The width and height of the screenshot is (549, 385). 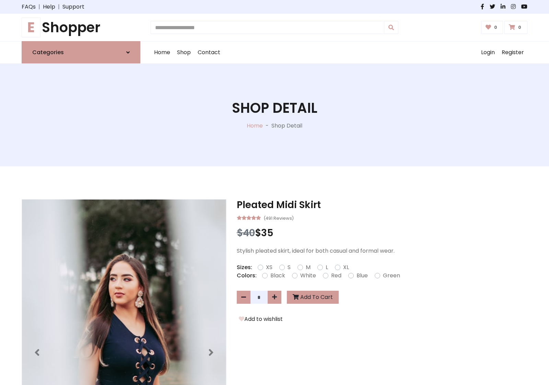 What do you see at coordinates (267, 233) in the screenshot?
I see `span: 35` at bounding box center [267, 233].